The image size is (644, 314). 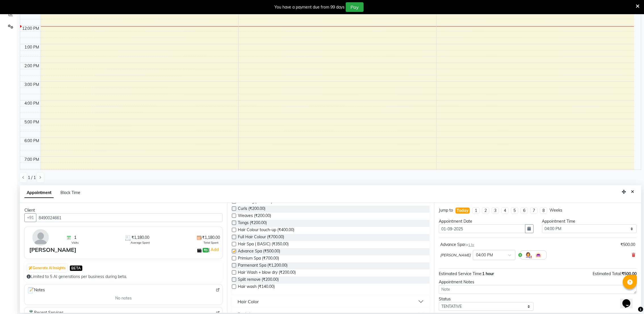 I want to click on a: Add, so click(x=215, y=250).